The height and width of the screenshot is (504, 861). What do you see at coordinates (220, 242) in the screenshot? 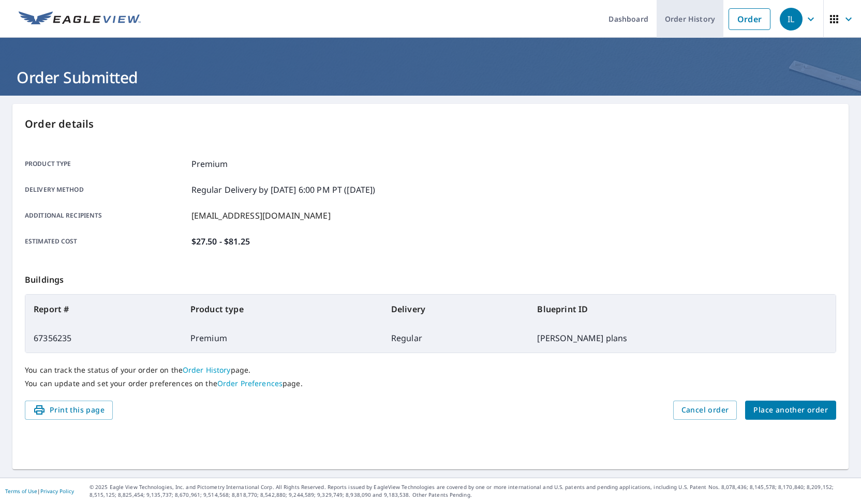
I see `p: $27.50 - $81.25` at bounding box center [220, 242].